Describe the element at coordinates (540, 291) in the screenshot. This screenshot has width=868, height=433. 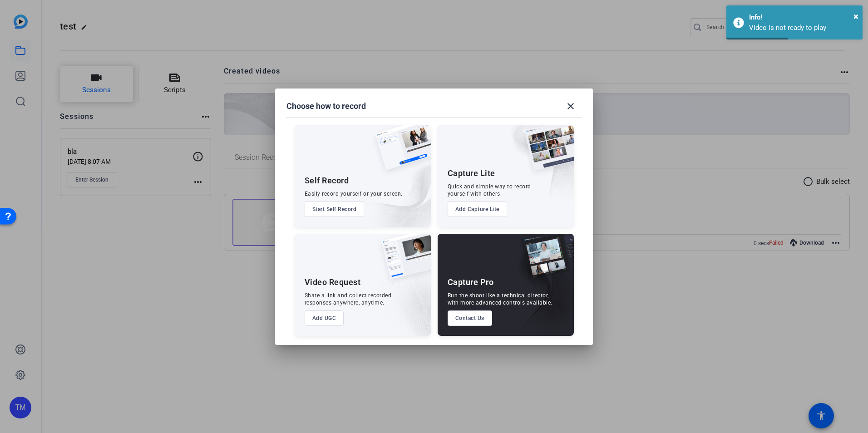
I see `img: embarkstudio-capture-pro.png` at that location.